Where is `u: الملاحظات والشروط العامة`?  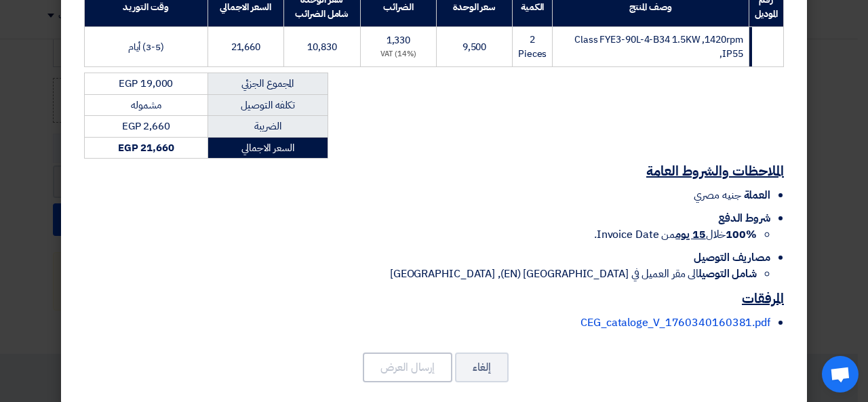 u: الملاحظات والشروط العامة is located at coordinates (715, 171).